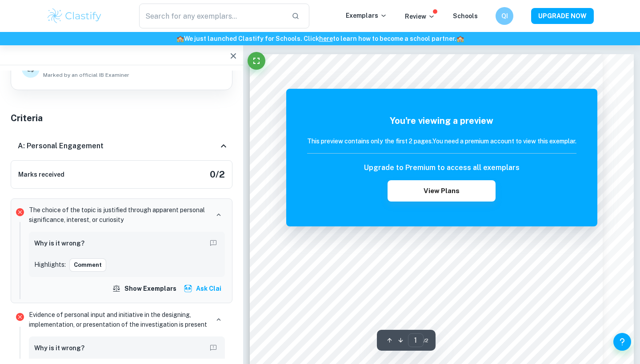 This screenshot has width=640, height=364. What do you see at coordinates (562, 16) in the screenshot?
I see `button: UPGRADE NOW` at bounding box center [562, 16].